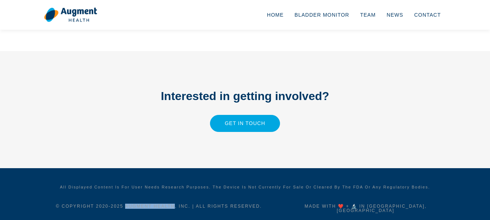 This screenshot has width=490, height=220. Describe the element at coordinates (427, 15) in the screenshot. I see `a: Contact` at that location.